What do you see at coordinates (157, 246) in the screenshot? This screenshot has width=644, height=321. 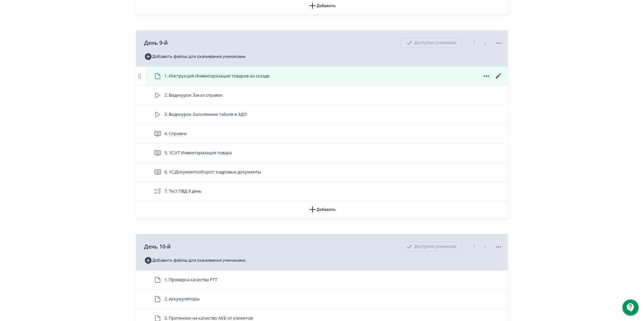 I see `span: День 10-й` at bounding box center [157, 246].